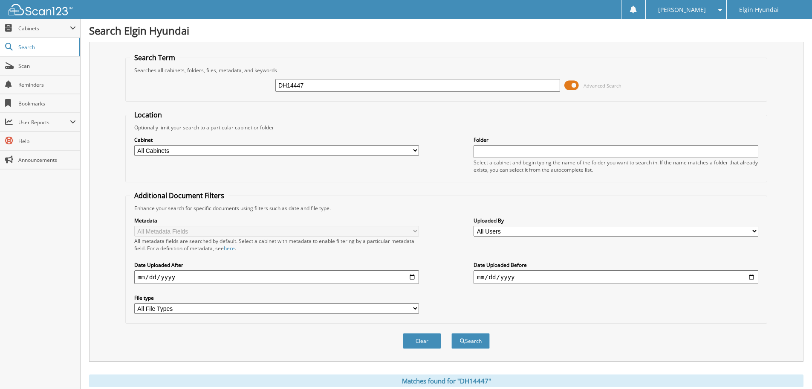 The width and height of the screenshot is (812, 389). Describe the element at coordinates (422, 340) in the screenshot. I see `button: Clear` at that location.